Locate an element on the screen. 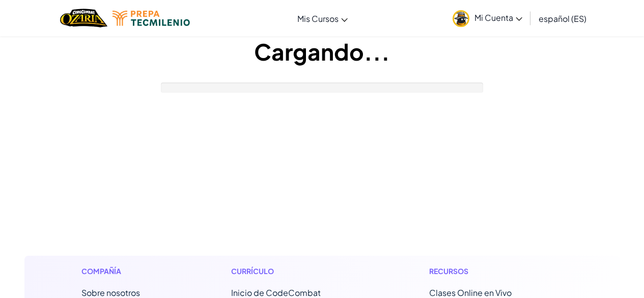 This screenshot has height=298, width=644. img: Tecmilenio logo is located at coordinates (151, 19).